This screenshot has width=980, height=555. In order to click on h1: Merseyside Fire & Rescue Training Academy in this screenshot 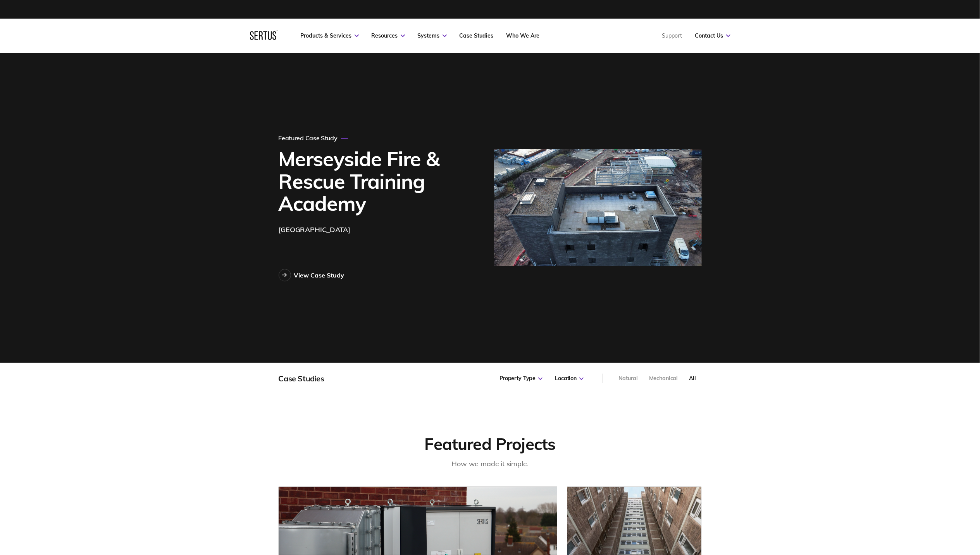, I will do `click(374, 181)`.